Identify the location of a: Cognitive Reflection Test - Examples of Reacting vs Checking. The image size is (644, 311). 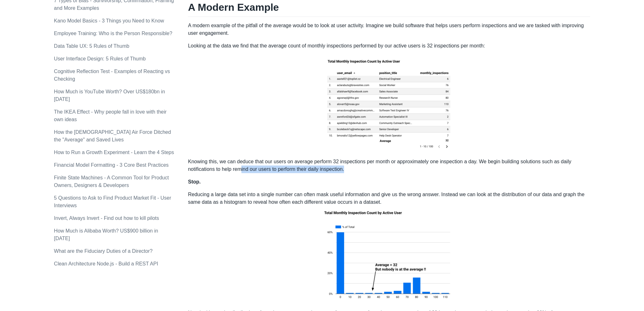
(112, 75).